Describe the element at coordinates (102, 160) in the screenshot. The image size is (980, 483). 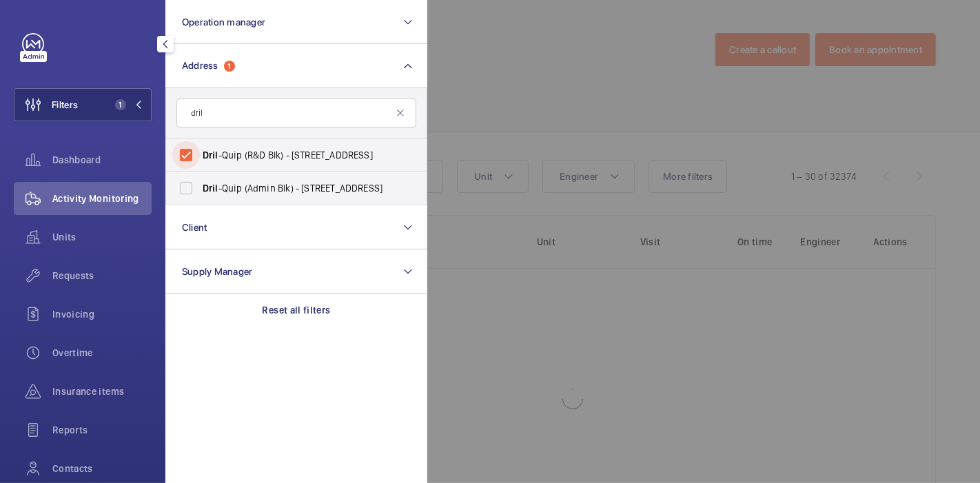
I see `span: Dashboard` at that location.